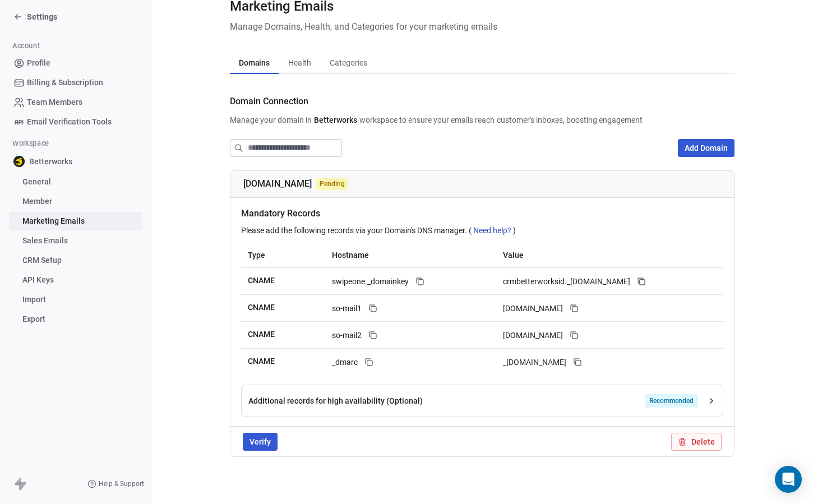 Image resolution: width=813 pixels, height=504 pixels. Describe the element at coordinates (65, 83) in the screenshot. I see `span: Billing & Subscription` at that location.